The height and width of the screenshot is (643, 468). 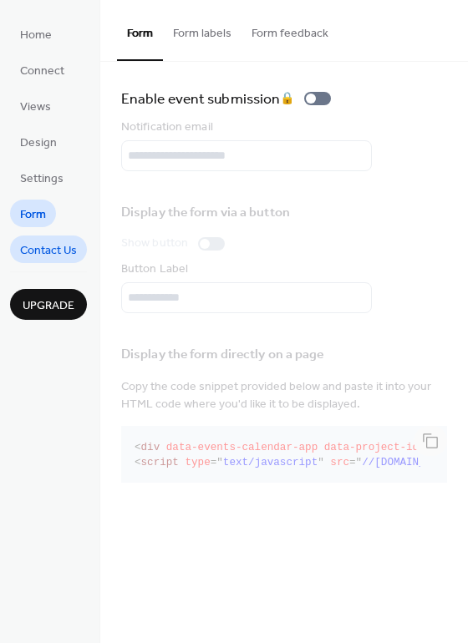 What do you see at coordinates (42, 71) in the screenshot?
I see `span: Connect` at bounding box center [42, 71].